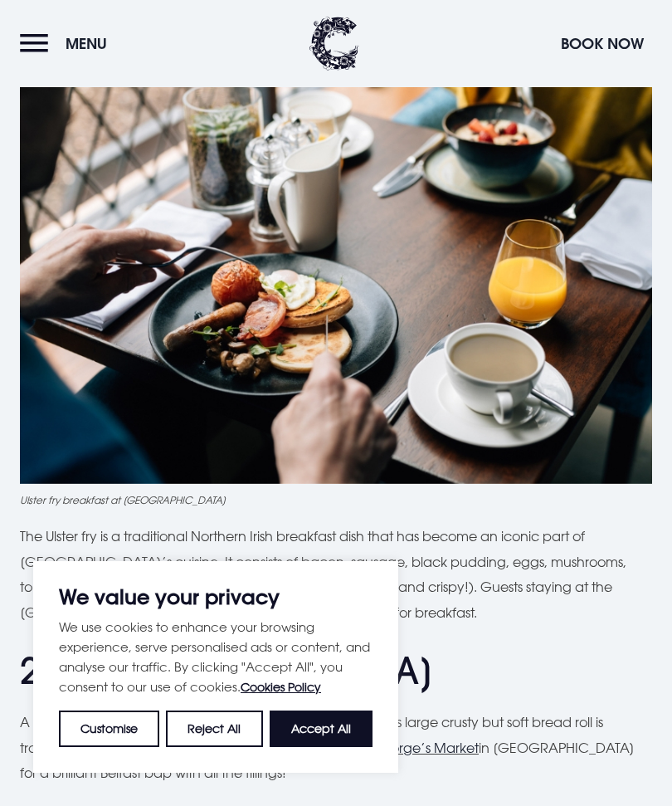 The image size is (672, 806). I want to click on img: Traditional Northern Irish breakfast, so click(336, 274).